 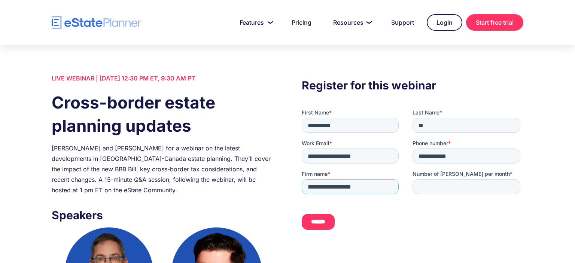 I want to click on span: Phone number, so click(x=128, y=34).